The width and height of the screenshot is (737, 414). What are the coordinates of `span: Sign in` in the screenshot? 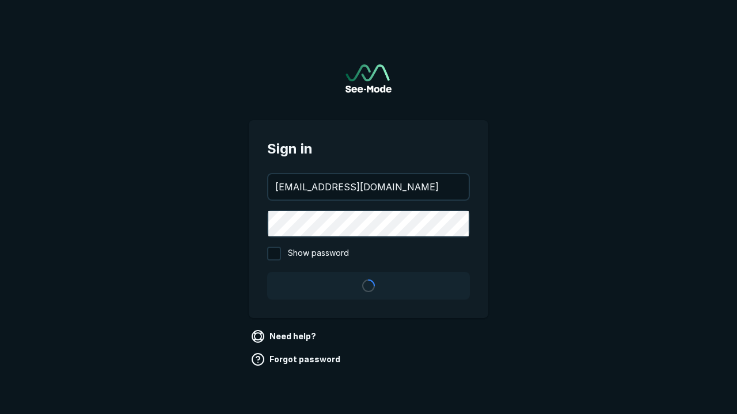 It's located at (368, 149).